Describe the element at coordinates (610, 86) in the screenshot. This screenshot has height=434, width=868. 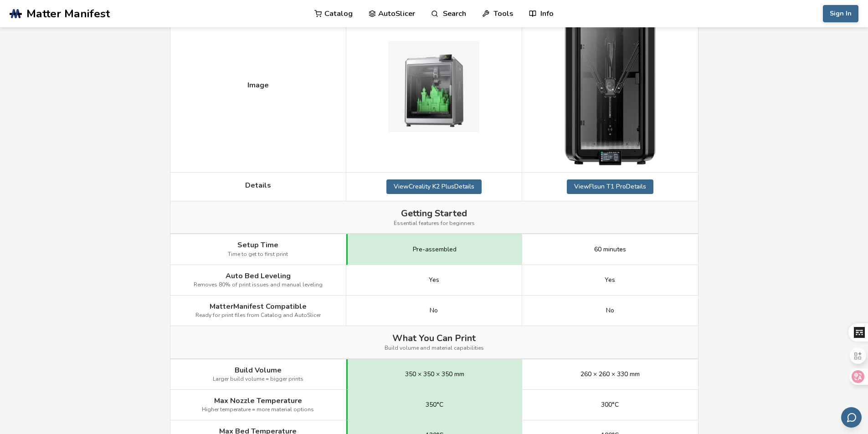
I see `img: Flsun T1 Pro` at that location.